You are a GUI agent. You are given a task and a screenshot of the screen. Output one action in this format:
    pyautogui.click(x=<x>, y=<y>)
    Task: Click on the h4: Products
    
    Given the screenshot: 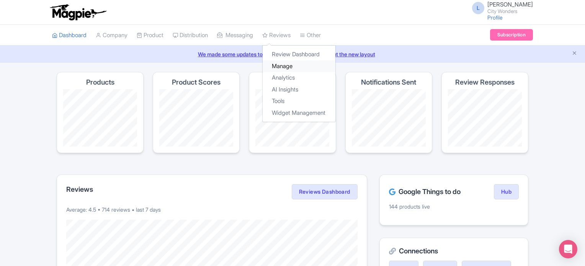 What is the action you would take?
    pyautogui.click(x=100, y=82)
    